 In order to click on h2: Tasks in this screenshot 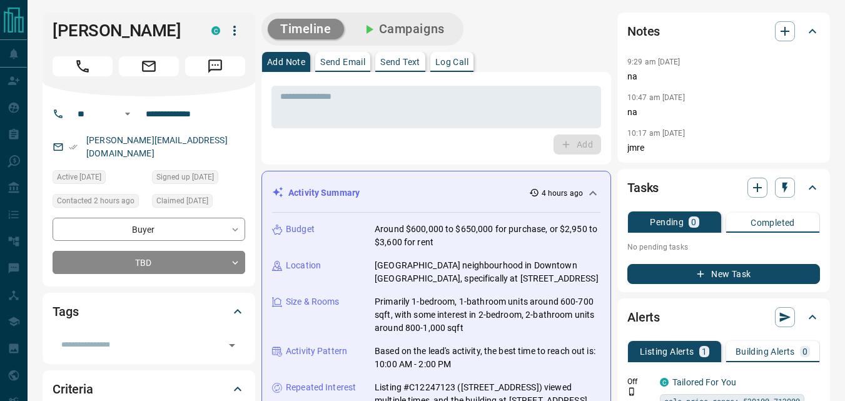, I will do `click(643, 188)`.